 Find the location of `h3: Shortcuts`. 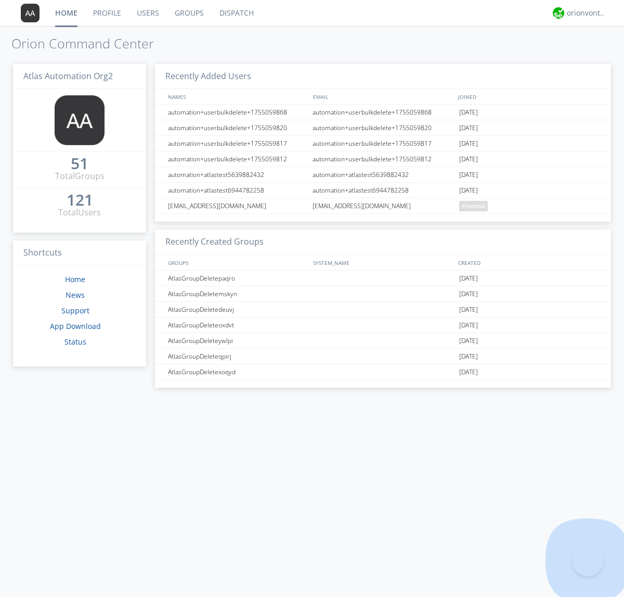

h3: Shortcuts is located at coordinates (80, 253).